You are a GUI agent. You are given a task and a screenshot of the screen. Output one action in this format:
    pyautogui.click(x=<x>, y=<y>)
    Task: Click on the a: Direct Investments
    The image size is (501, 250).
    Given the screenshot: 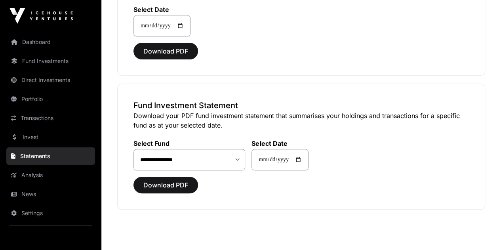 What is the action you would take?
    pyautogui.click(x=51, y=80)
    